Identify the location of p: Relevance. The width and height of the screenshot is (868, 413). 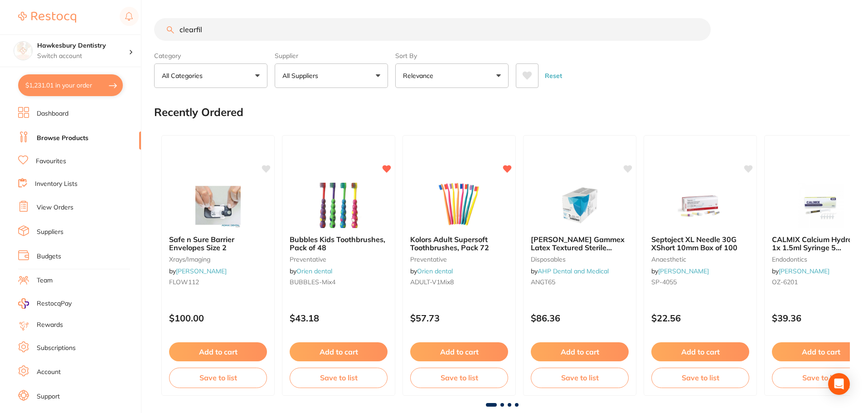
(419, 76).